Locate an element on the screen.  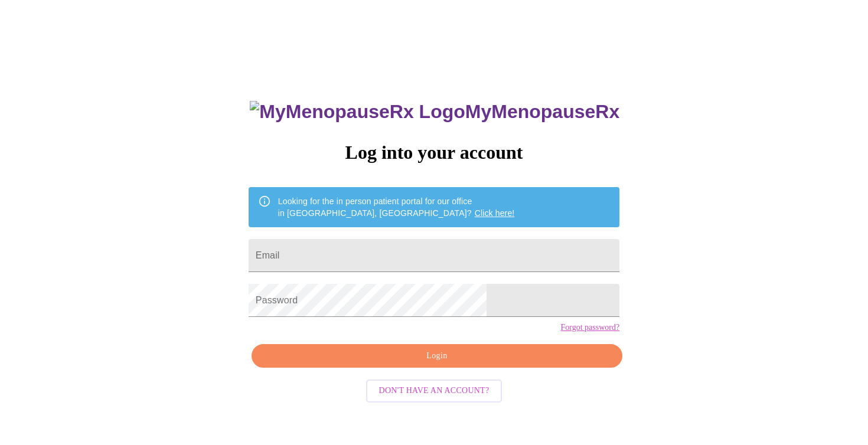
span: Don't have an account? is located at coordinates (434, 390).